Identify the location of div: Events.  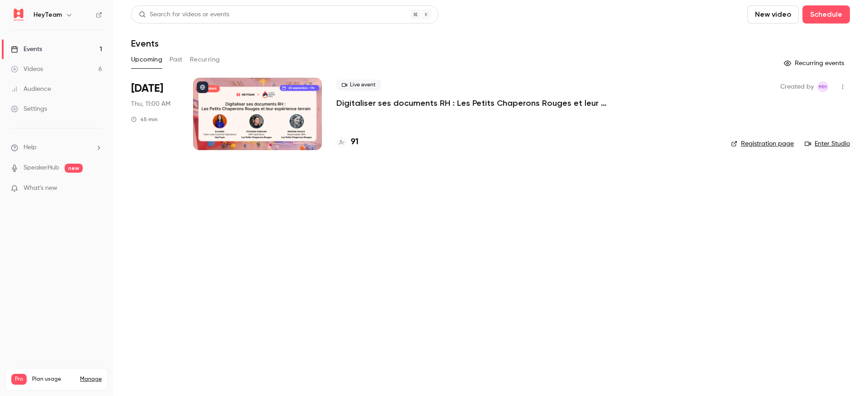
(26, 50).